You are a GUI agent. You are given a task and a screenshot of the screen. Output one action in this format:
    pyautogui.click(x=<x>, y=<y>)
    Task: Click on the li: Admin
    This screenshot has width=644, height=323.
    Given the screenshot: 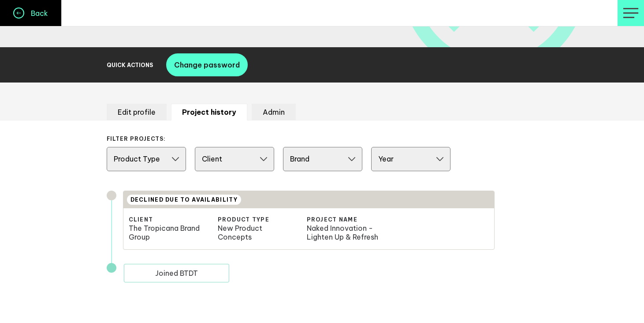 What is the action you would take?
    pyautogui.click(x=274, y=112)
    